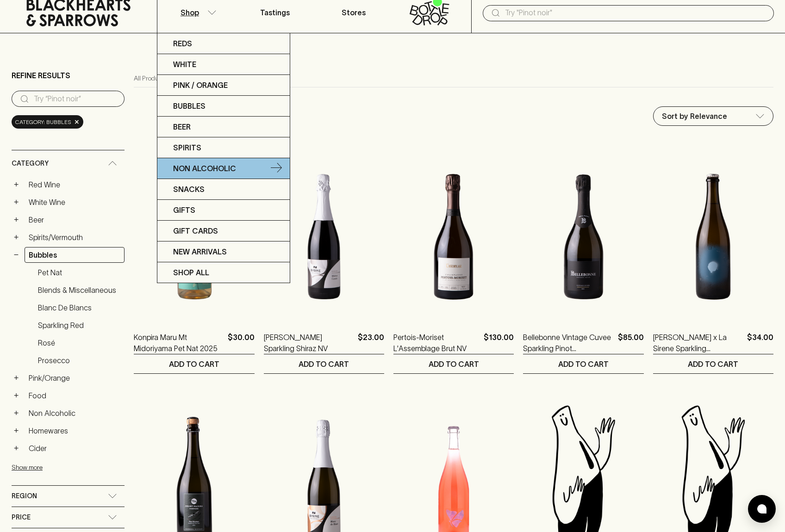 This screenshot has width=785, height=532. I want to click on a: Snacks, so click(224, 189).